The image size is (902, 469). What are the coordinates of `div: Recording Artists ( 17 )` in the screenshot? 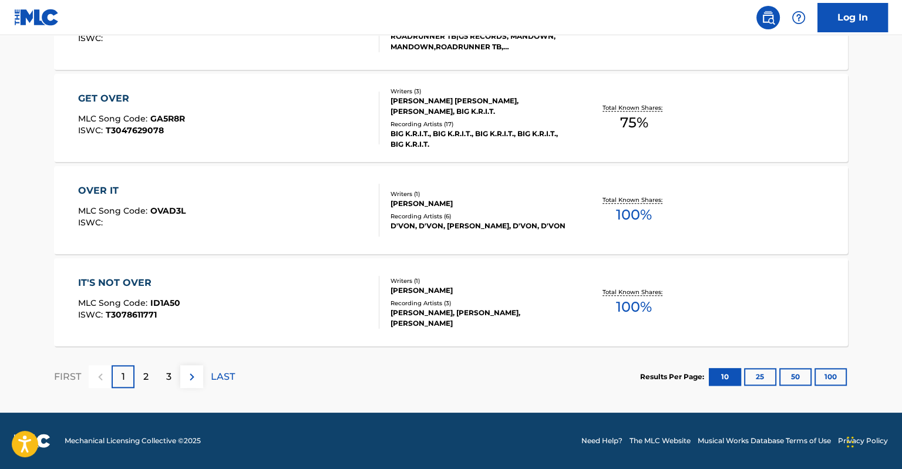 It's located at (479, 124).